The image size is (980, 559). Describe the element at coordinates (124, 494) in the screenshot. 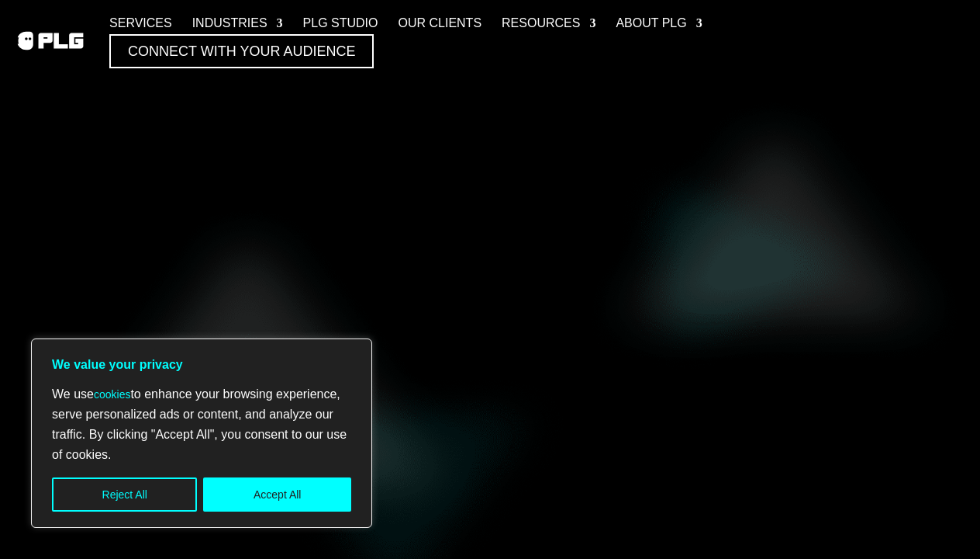

I see `button: Reject All` at that location.